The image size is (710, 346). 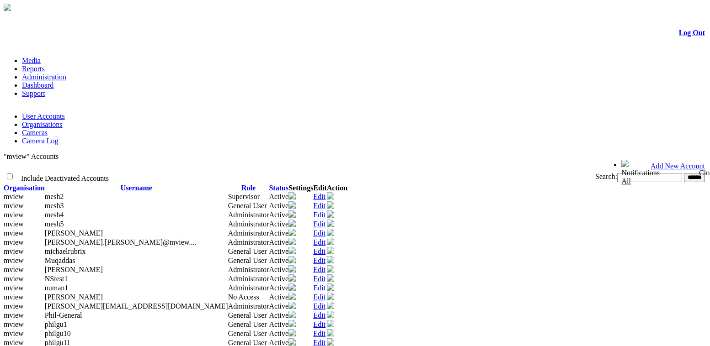 What do you see at coordinates (33, 93) in the screenshot?
I see `a: Support` at bounding box center [33, 93].